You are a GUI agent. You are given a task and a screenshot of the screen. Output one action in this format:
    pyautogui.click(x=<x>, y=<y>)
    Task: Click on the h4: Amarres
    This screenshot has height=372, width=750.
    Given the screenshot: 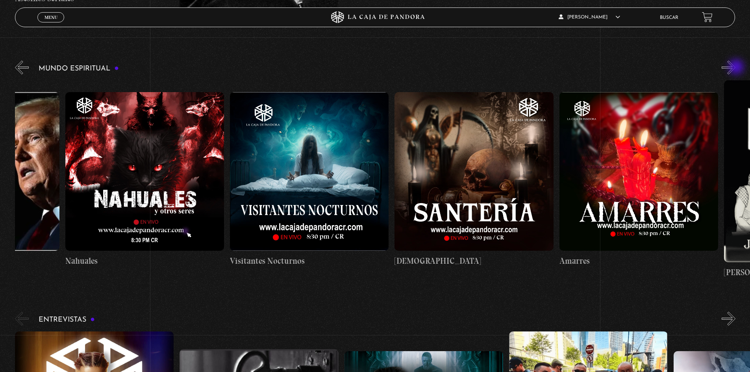 What is the action you would take?
    pyautogui.click(x=638, y=261)
    